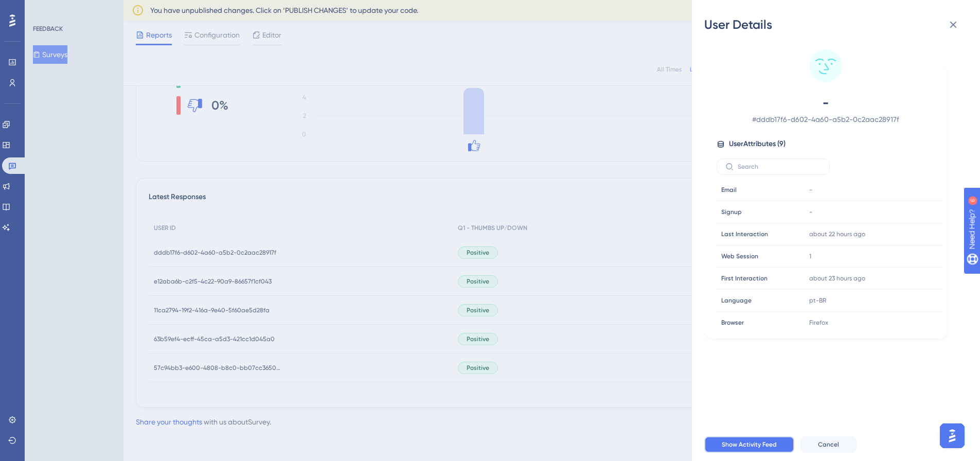 The height and width of the screenshot is (461, 980). Describe the element at coordinates (740, 256) in the screenshot. I see `span: Web Session` at that location.